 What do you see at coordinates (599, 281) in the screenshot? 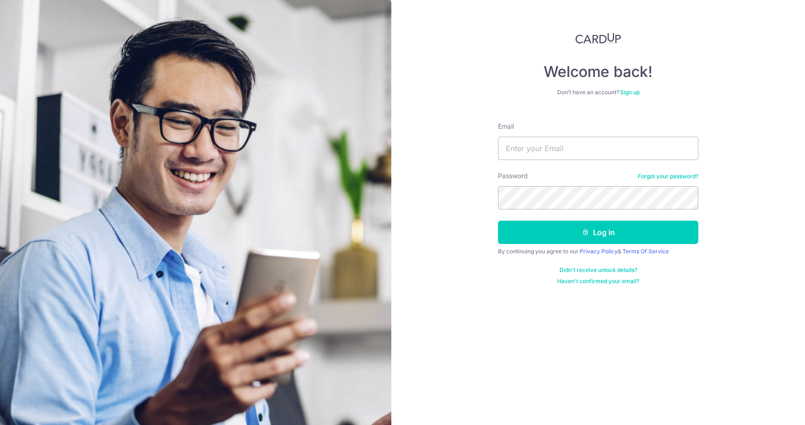
I see `a: Haven't confirmed your email?` at bounding box center [599, 281].